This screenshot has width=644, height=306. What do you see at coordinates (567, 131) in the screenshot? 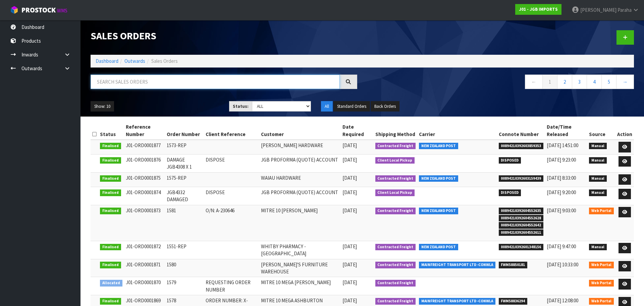
I see `th: Date/Time Released` at bounding box center [567, 131].